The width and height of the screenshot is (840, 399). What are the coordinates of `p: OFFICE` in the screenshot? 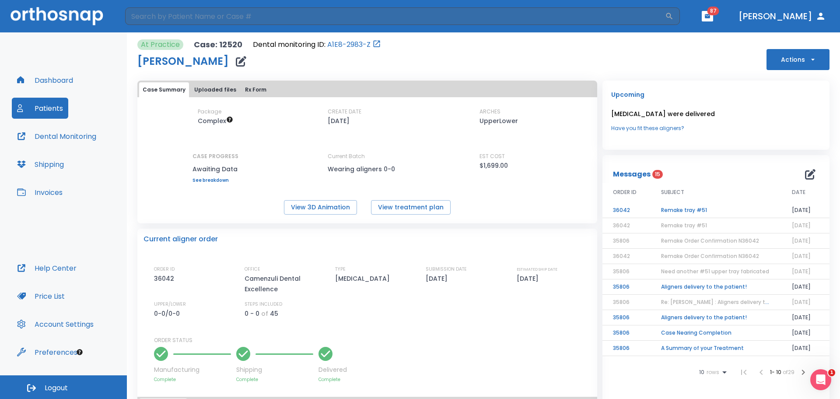 It's located at (252, 269).